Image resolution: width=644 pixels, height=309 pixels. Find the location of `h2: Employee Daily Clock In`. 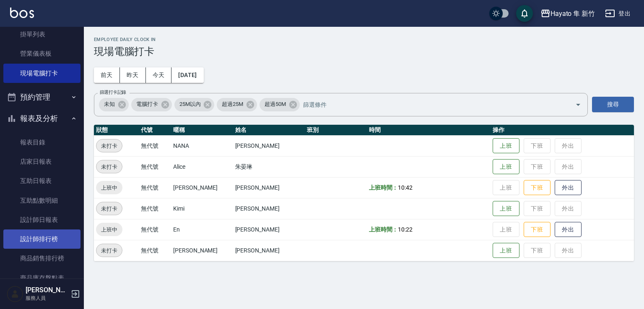

h2: Employee Daily Clock In is located at coordinates (364, 39).